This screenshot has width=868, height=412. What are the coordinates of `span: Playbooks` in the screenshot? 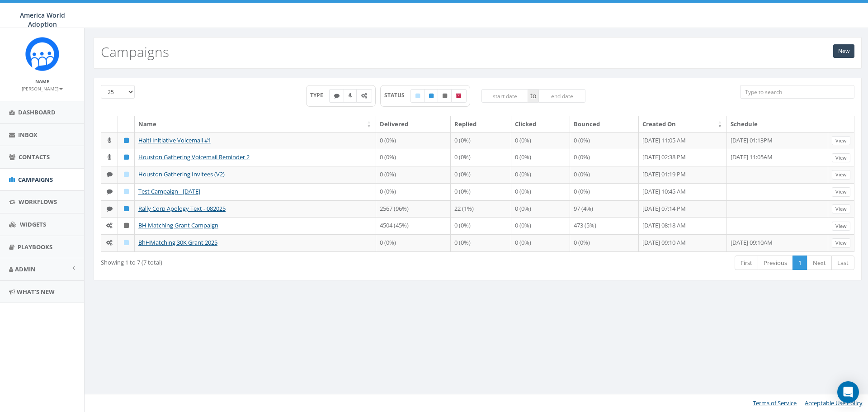 It's located at (35, 247).